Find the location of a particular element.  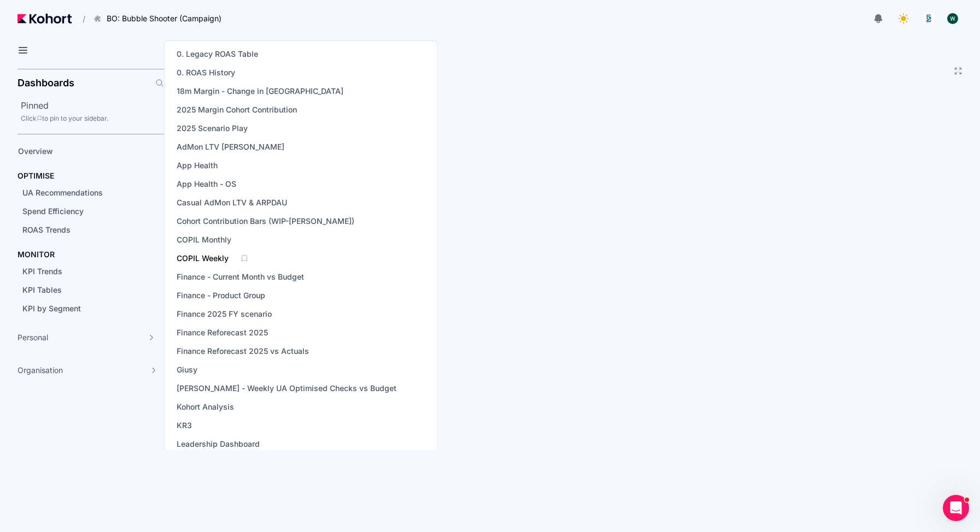

img: logo_logo_images_1_20240607072359498299_20240828135028712857.jpeg is located at coordinates (929, 19).